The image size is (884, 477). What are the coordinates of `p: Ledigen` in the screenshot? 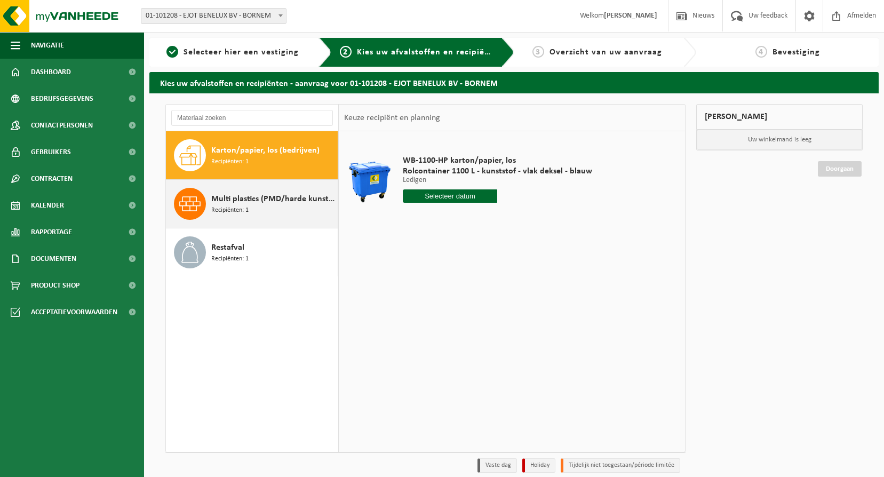 It's located at (497, 180).